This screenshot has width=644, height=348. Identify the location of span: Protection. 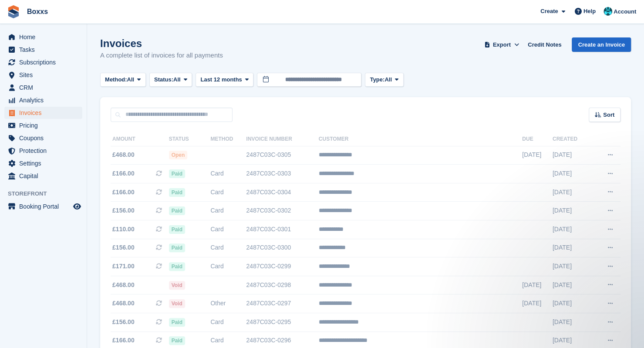
(45, 151).